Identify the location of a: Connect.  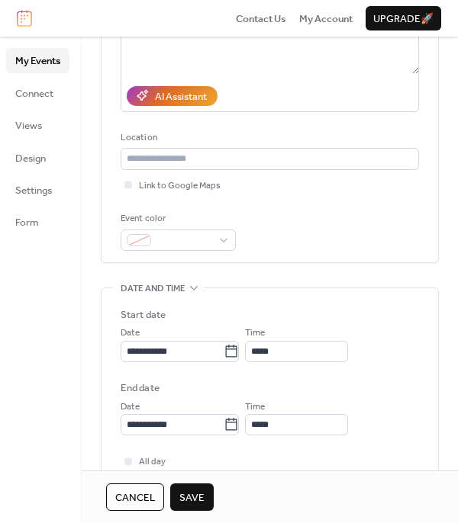
(37, 93).